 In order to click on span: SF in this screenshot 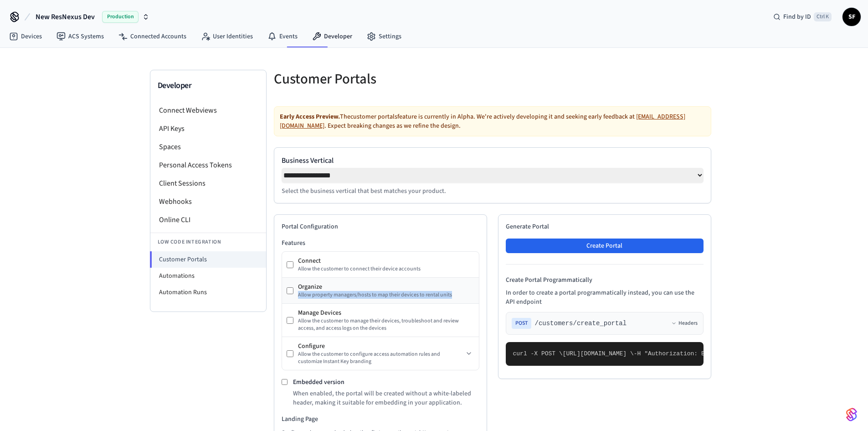, I will do `click(852, 17)`.